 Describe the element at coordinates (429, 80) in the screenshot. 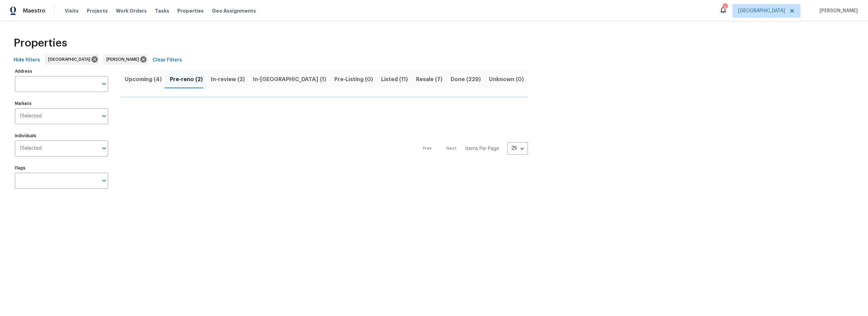

I see `span: Resale (7)` at that location.